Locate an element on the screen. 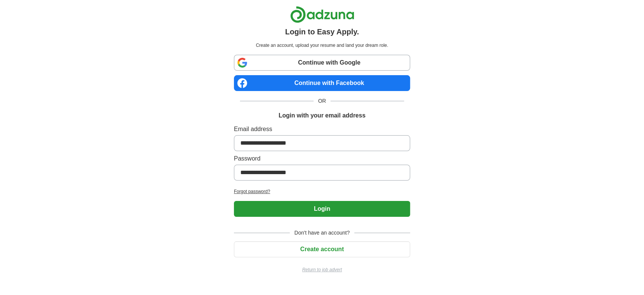 This screenshot has height=295, width=644. a: Create account is located at coordinates (322, 249).